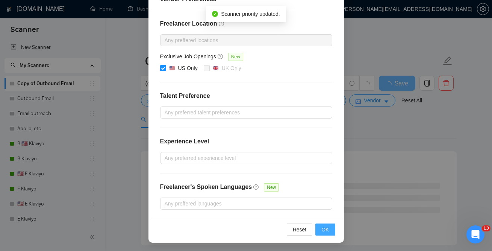 Image resolution: width=492 pixels, height=251 pixels. I want to click on span: check-circle, so click(215, 14).